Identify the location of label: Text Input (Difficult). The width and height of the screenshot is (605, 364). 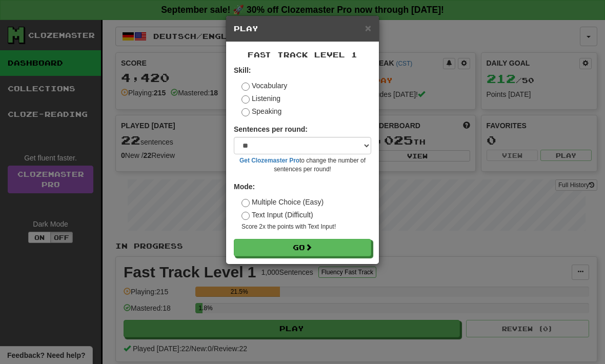
(277, 214).